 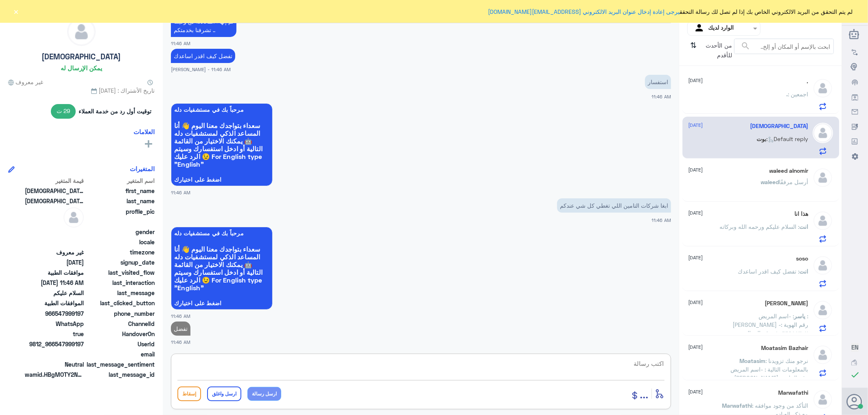 What do you see at coordinates (120, 303) in the screenshot?
I see `span: last_clicked_button` at bounding box center [120, 303].